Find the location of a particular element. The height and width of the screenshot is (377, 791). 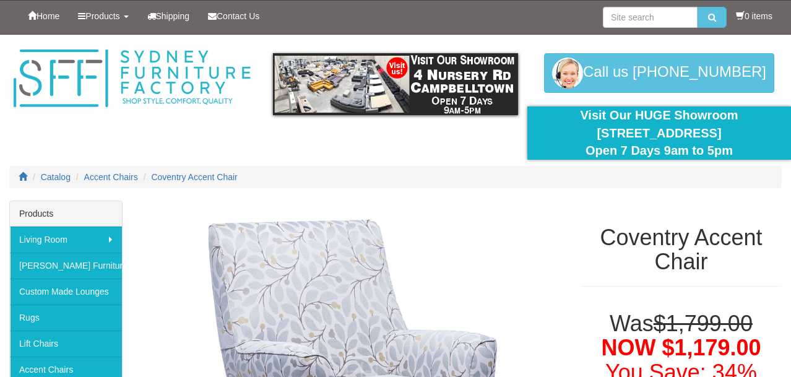

a: Custom Made Lounges is located at coordinates (66, 291).